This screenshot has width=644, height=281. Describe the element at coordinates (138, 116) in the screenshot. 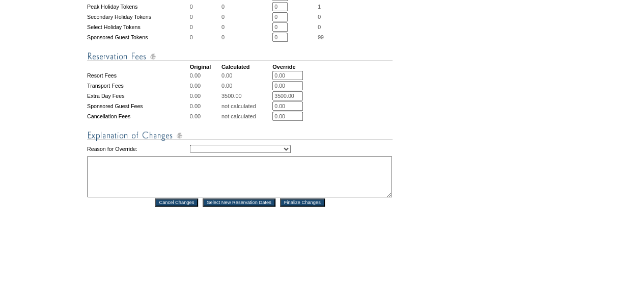

I see `td: Cancellation Fees` at that location.